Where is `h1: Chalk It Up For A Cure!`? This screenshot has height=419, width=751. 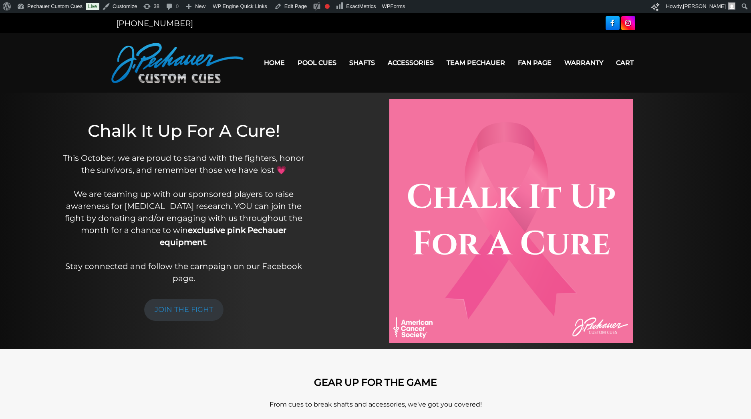
h1: Chalk It Up For A Cure! is located at coordinates (184, 131).